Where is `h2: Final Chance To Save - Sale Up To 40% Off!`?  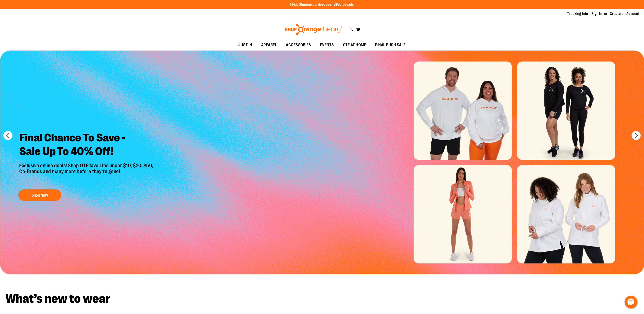
h2: Final Chance To Save - Sale Up To 40% Off! is located at coordinates (87, 145).